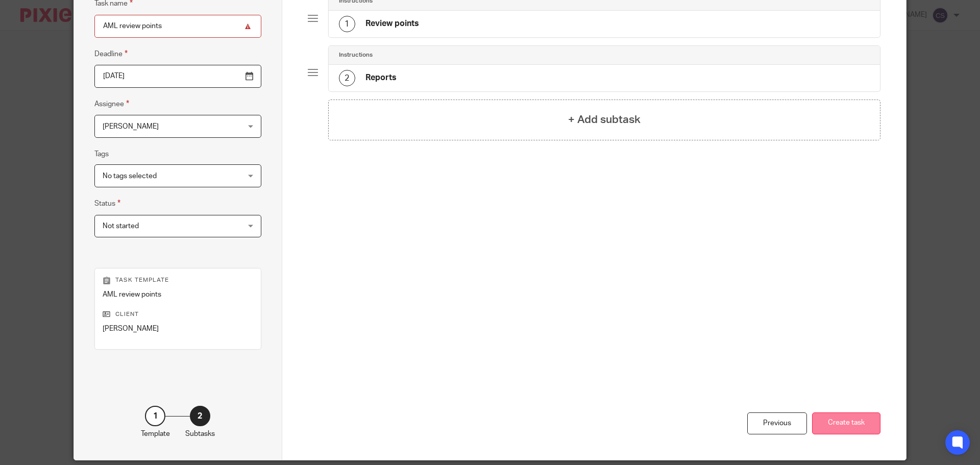 The width and height of the screenshot is (980, 465). Describe the element at coordinates (107, 203) in the screenshot. I see `label: Status` at that location.